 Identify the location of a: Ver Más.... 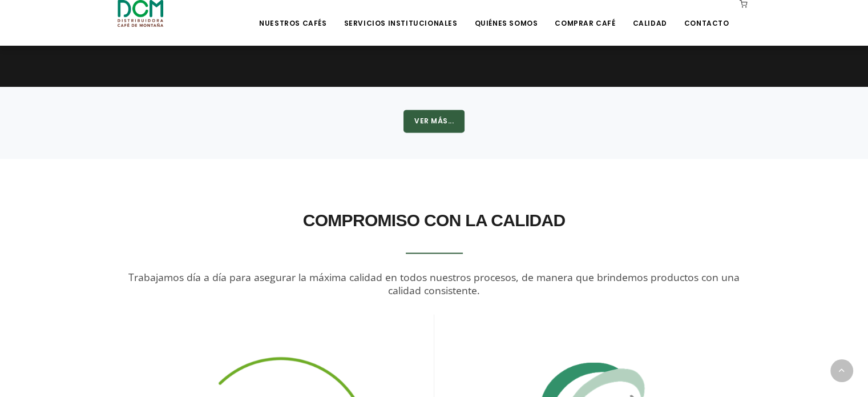
(434, 121).